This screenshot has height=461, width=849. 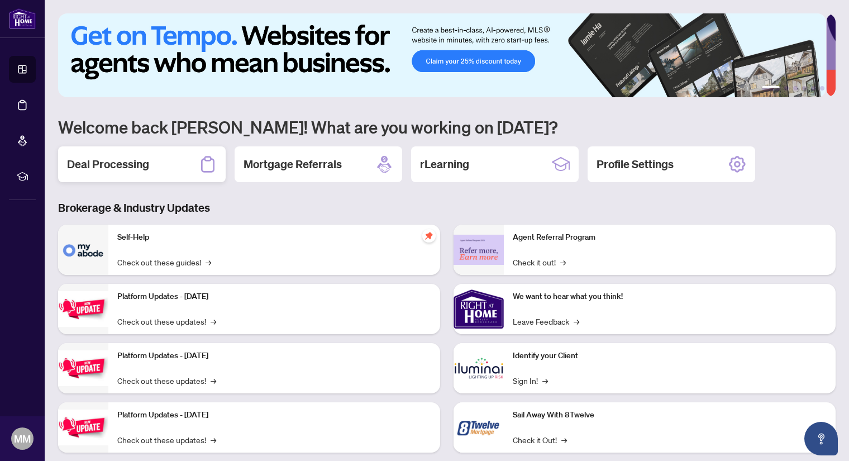 What do you see at coordinates (770, 88) in the screenshot?
I see `button: 1` at bounding box center [770, 88].